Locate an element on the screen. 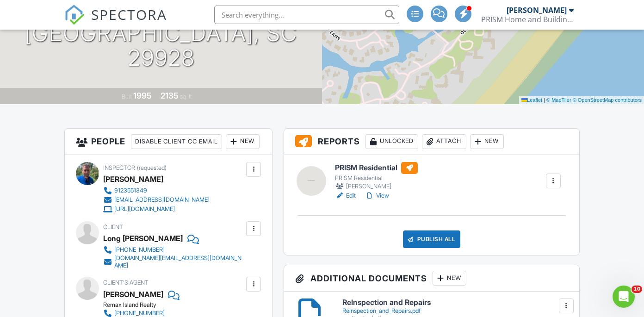 This screenshot has width=644, height=317. a: Leaflet is located at coordinates (532, 100).